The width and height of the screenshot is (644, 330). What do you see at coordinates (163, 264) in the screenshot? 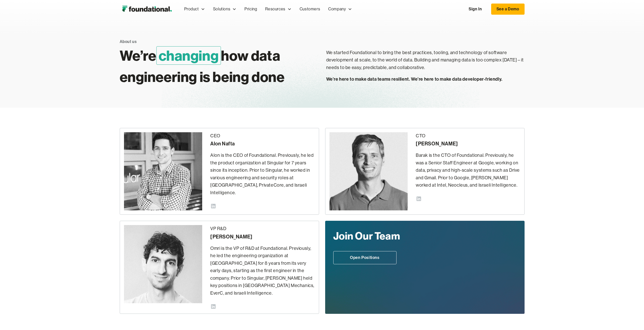
I see `img: Omri Ildis - VP R&D` at bounding box center [163, 264].